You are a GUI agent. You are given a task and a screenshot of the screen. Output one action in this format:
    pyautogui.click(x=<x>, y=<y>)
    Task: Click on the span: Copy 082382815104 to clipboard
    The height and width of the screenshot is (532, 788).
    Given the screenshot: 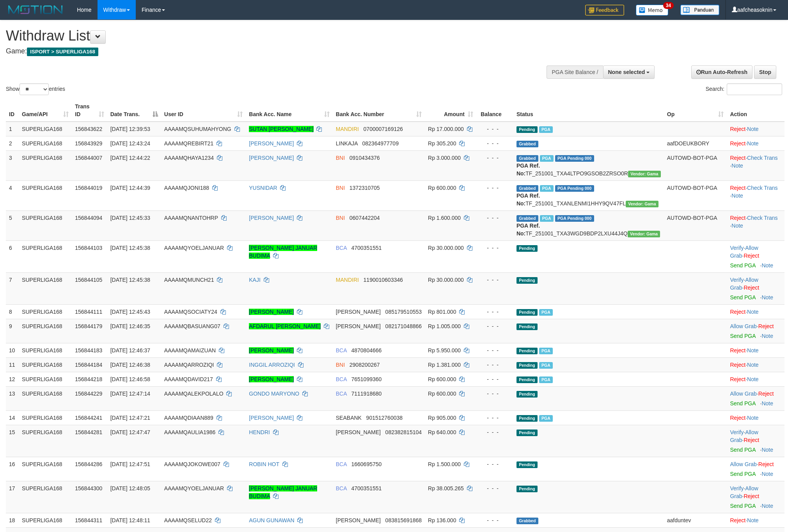 What is the action you would take?
    pyautogui.click(x=404, y=432)
    